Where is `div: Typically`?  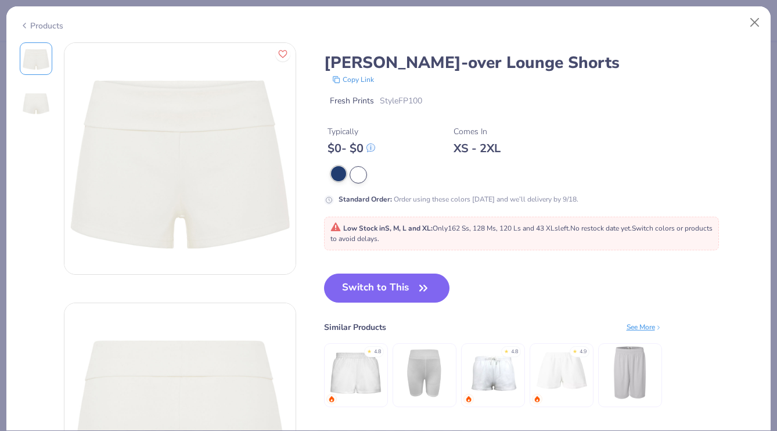 div: Typically is located at coordinates (351, 131).